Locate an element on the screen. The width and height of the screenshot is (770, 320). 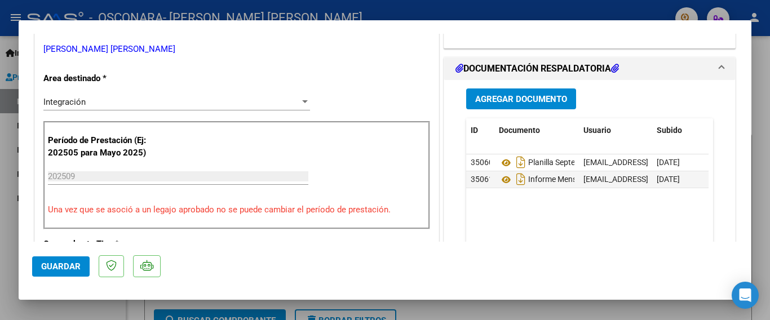
datatable-header-cell: Usuario is located at coordinates (616, 130).